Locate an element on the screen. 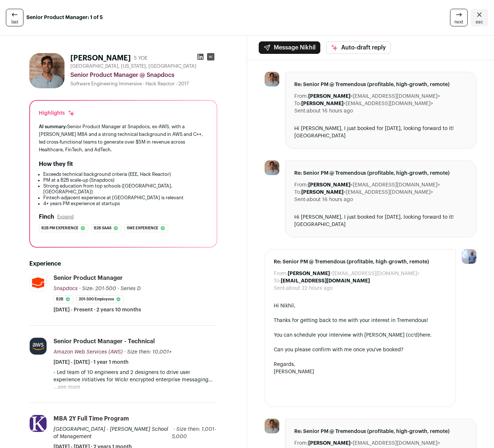 The height and width of the screenshot is (448, 494). img: b8698f3c3b612a805ccf5a2ce7f7201fac370131144e3e0c0290537865f52b24.jpg is located at coordinates (38, 283).